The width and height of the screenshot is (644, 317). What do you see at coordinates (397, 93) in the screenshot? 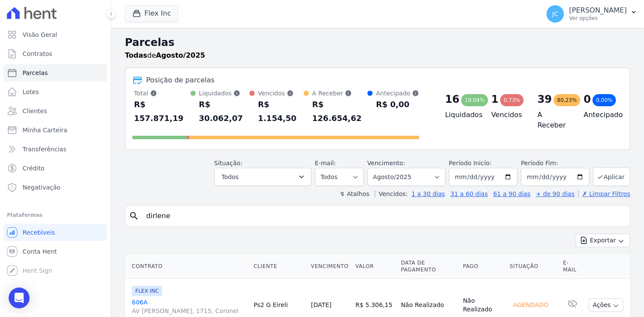
I see `div: Antecipado` at bounding box center [397, 93].